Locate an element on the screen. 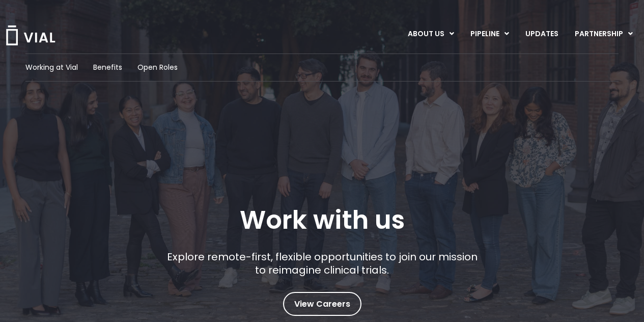 The width and height of the screenshot is (644, 322). span: View Careers is located at coordinates (322, 304).